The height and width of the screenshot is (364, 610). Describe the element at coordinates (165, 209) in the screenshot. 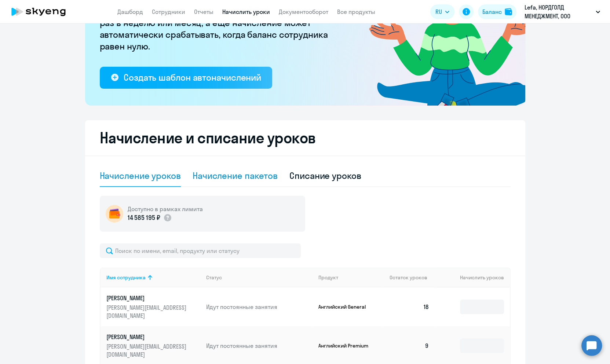

I see `h5: Доступно в рамках лимита` at that location.